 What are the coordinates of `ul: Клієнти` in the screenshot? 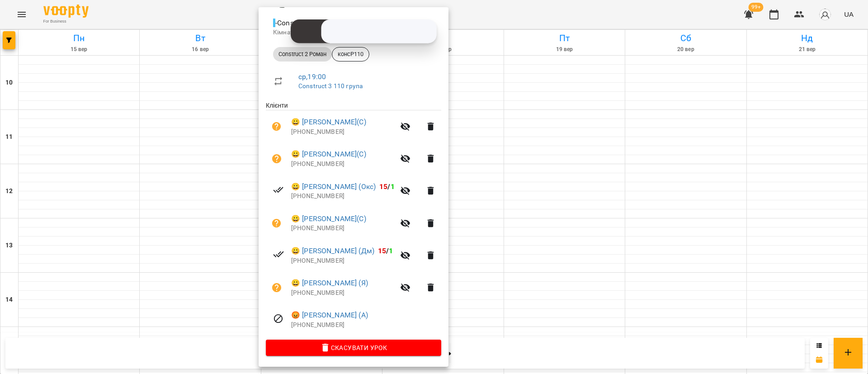 It's located at (353, 220).